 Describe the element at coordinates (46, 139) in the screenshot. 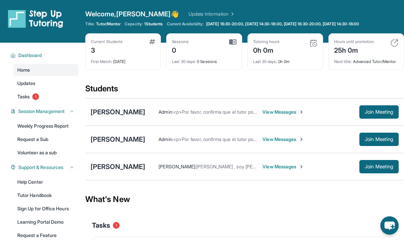

I see `a: Request a Sub` at that location.